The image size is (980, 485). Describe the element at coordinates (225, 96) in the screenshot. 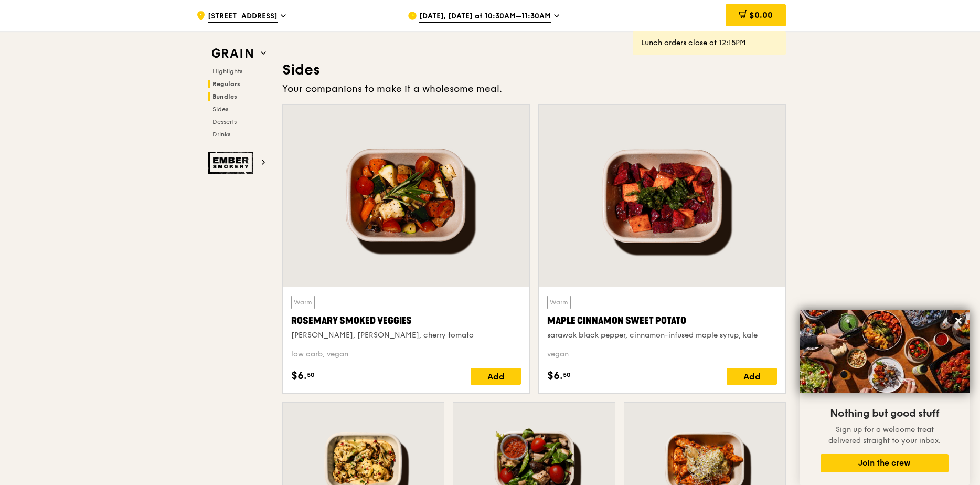

I see `span: Bundles` at that location.